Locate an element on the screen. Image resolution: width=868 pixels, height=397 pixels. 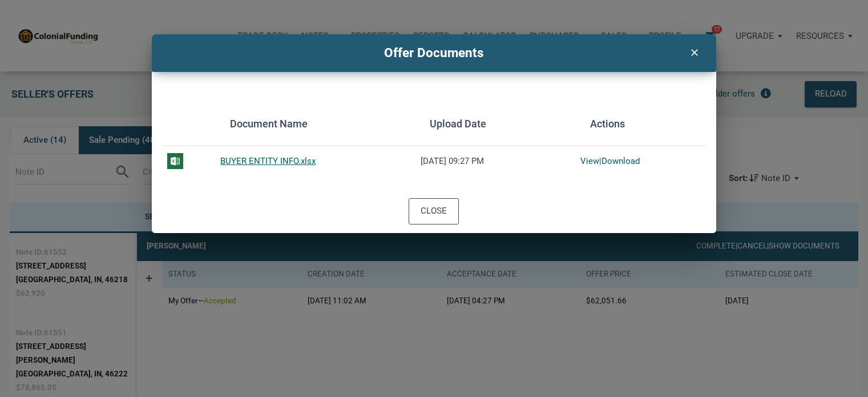
a: View is located at coordinates (590, 161).